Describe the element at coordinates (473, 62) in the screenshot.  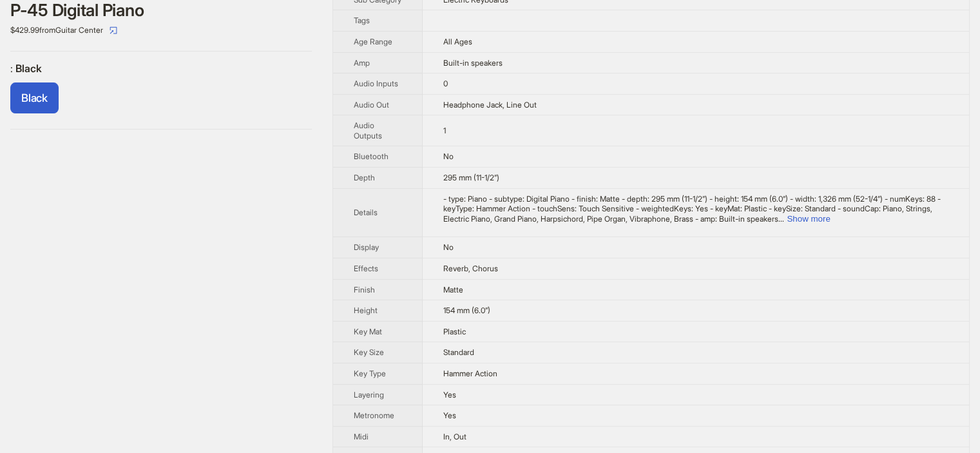
I see `span: Built-in speakers` at that location.